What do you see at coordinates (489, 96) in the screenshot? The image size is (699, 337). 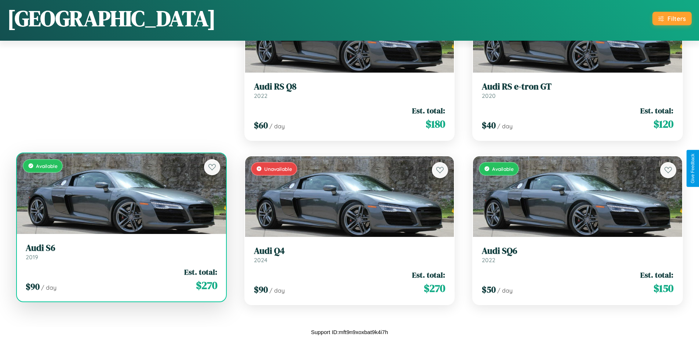 I see `span: 2020` at bounding box center [489, 96].